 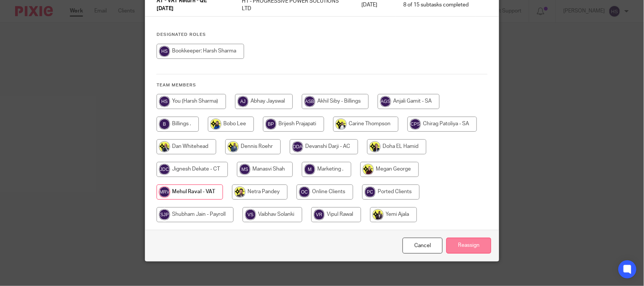 I want to click on h4: Team members, so click(x=322, y=85).